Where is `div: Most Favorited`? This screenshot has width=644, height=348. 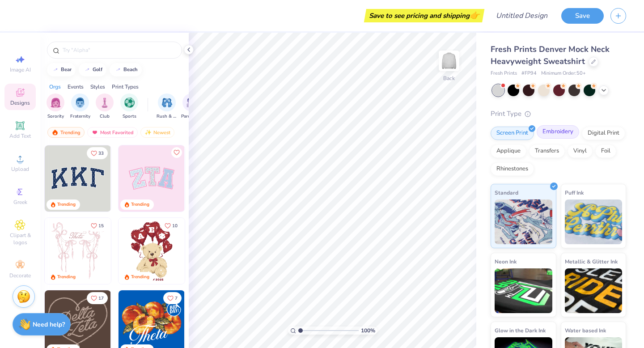 div: Most Favorited is located at coordinates (112, 133).